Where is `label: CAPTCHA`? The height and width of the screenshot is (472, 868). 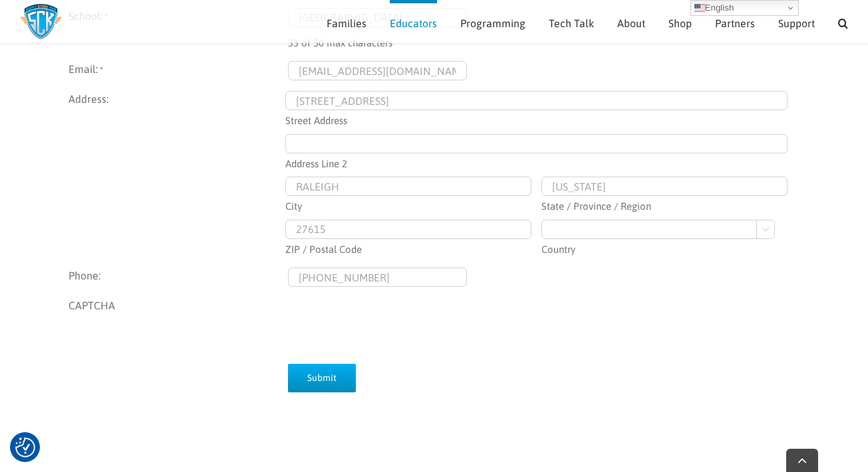 label: CAPTCHA is located at coordinates (178, 324).